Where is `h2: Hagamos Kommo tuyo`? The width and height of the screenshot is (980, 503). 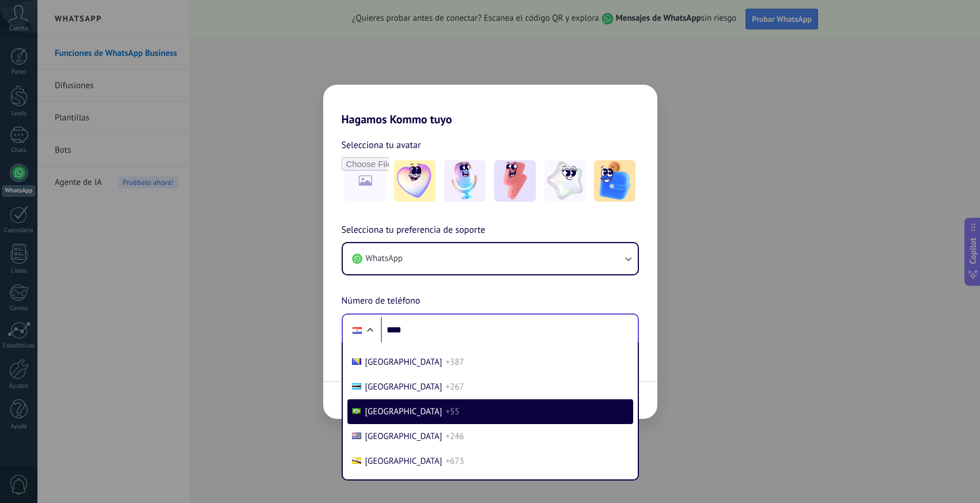
h2: Hagamos Kommo tuyo is located at coordinates (490, 106).